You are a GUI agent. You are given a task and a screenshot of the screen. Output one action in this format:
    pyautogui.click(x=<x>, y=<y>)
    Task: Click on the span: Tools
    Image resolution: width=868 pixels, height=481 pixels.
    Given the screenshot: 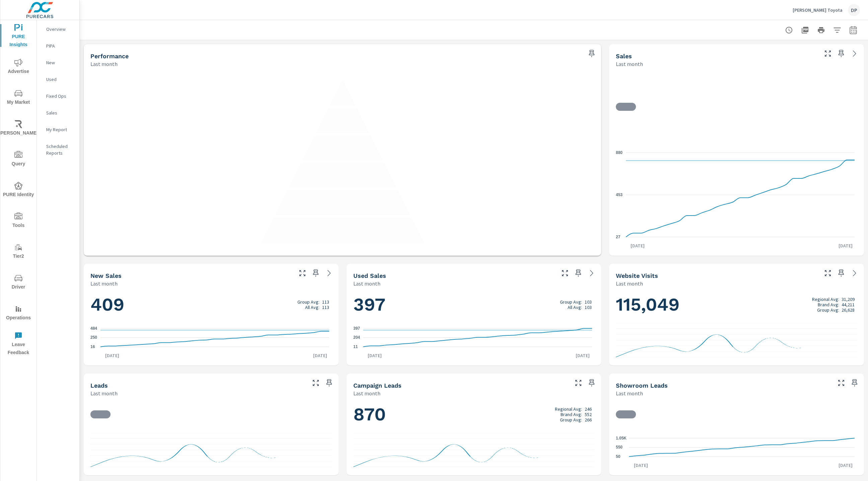 What is the action you would take?
    pyautogui.click(x=19, y=221)
    